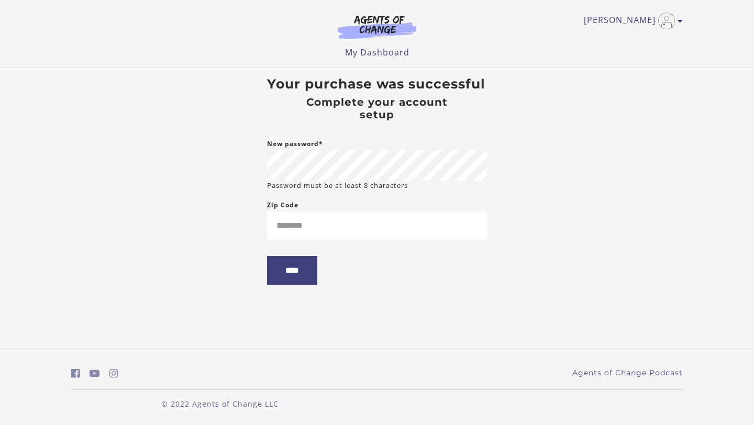  What do you see at coordinates (630, 21) in the screenshot?
I see `a: Toggle menu` at bounding box center [630, 21].